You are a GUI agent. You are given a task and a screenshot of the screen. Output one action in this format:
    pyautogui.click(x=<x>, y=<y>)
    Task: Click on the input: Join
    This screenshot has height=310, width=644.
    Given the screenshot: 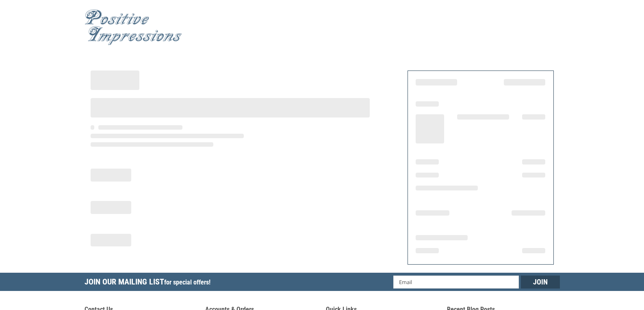 What is the action you would take?
    pyautogui.click(x=540, y=282)
    